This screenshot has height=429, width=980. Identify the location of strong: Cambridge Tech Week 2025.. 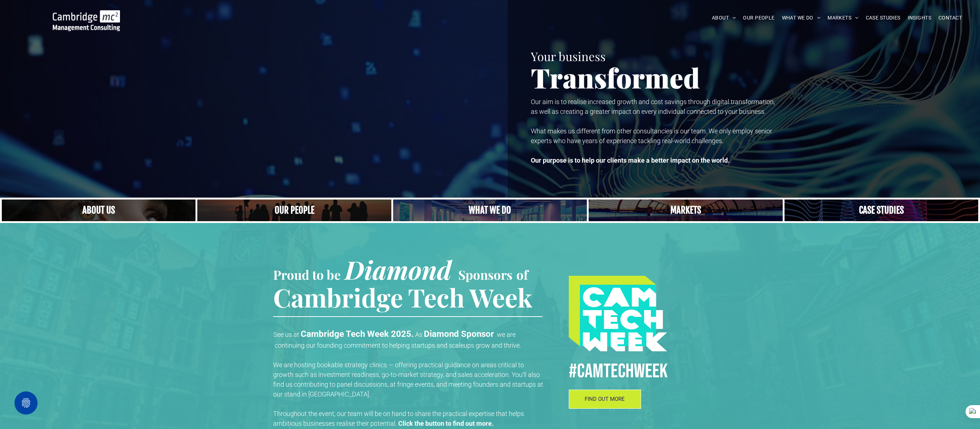
(357, 334).